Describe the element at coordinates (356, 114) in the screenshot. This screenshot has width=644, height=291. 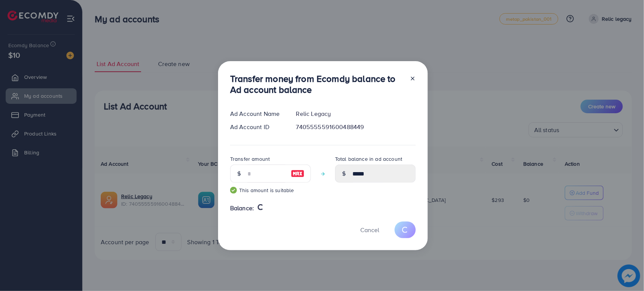
I see `div: Relic Legacy` at that location.